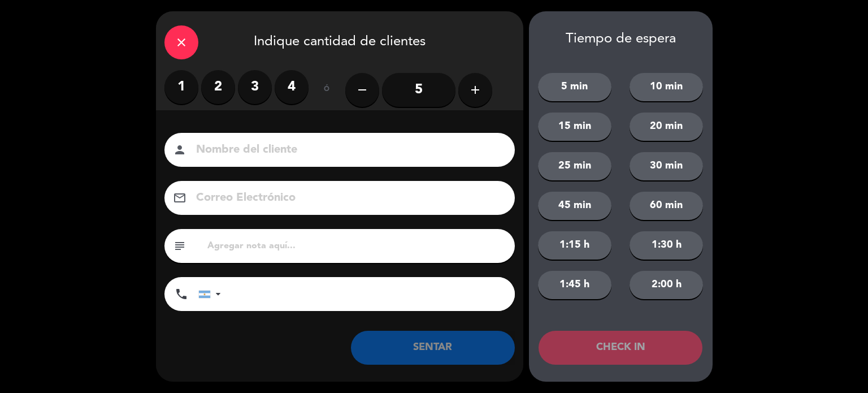 The image size is (868, 393). Describe the element at coordinates (362, 90) in the screenshot. I see `i: remove` at that location.